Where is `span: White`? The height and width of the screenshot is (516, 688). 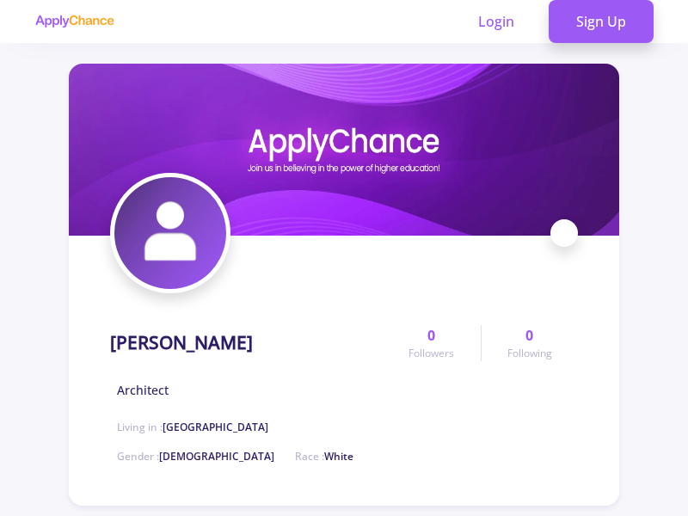
span: White is located at coordinates (339, 456).